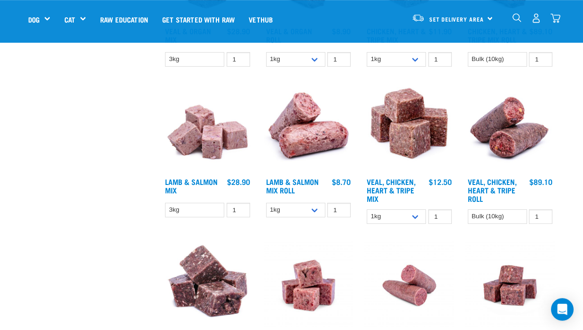 The width and height of the screenshot is (583, 330). Describe the element at coordinates (516, 17) in the screenshot. I see `img: home-icon-1@2x.png` at that location.